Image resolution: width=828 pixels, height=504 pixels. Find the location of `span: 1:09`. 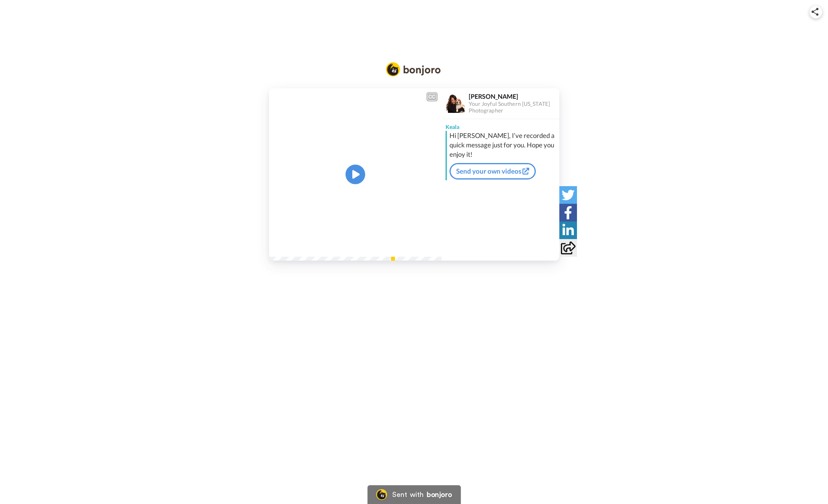

span: 1:09 is located at coordinates (301, 246).